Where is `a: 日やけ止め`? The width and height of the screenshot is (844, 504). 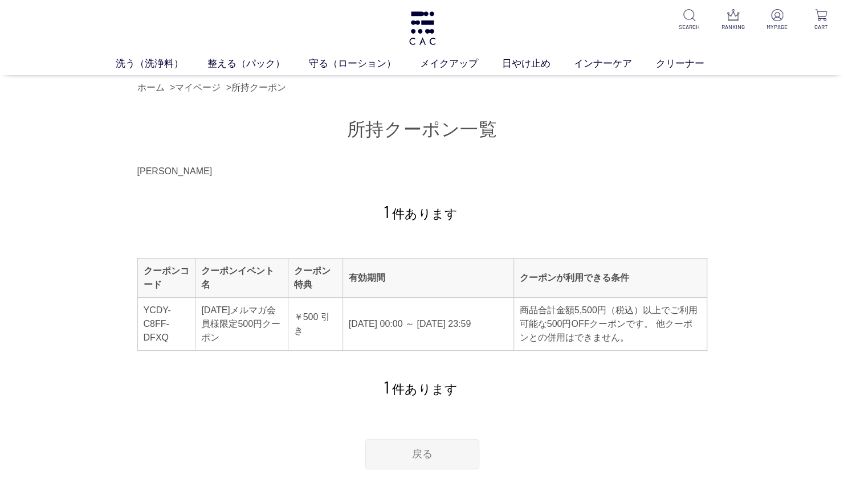
a: 日やけ止め is located at coordinates (537, 63).